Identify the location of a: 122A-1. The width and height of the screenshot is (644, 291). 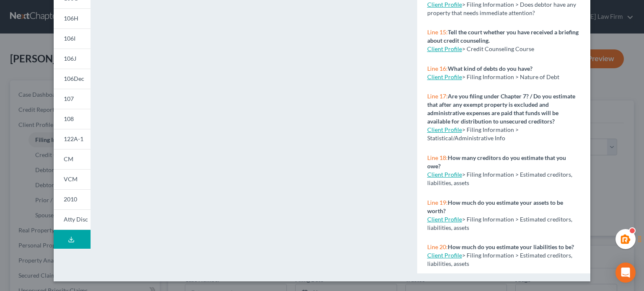
(72, 139).